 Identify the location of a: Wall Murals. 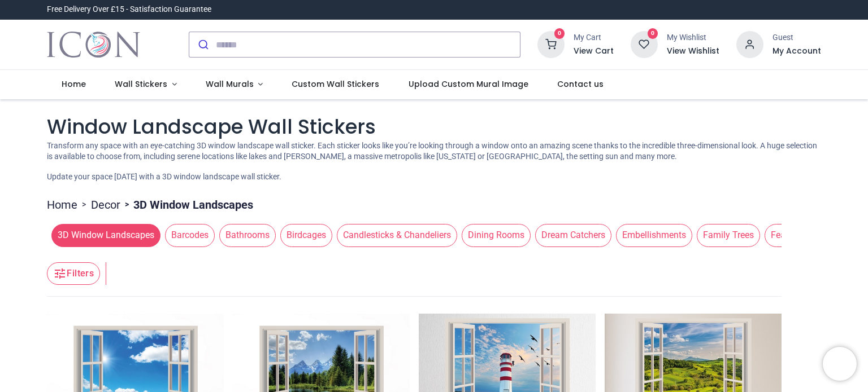
(234, 85).